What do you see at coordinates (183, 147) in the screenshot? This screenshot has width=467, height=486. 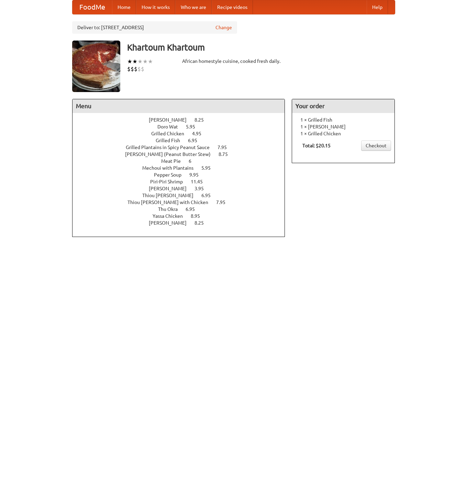 I see `a: Grilled Plantains in Spicy Peanut Sauce 7.95` at bounding box center [183, 147].